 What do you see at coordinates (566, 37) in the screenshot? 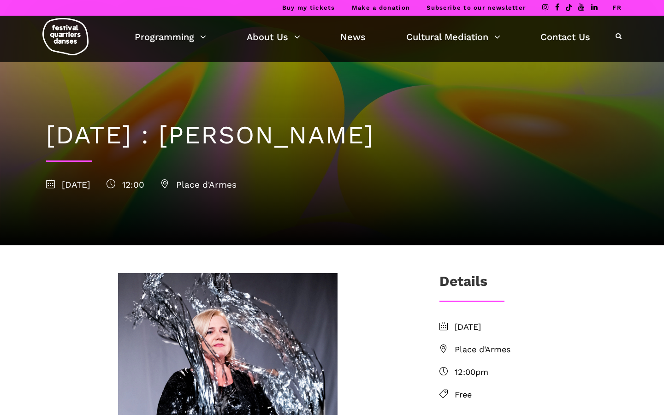
I see `a: Contact Us` at bounding box center [566, 37].